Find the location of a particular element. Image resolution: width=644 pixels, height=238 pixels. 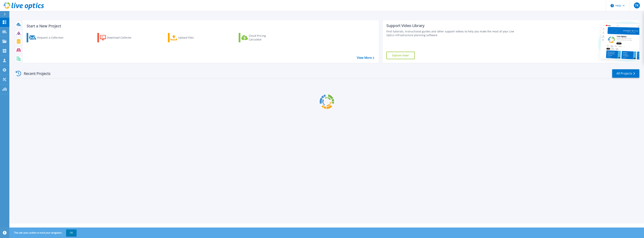

span: This site uses cookies to track your navigation. is located at coordinates (43, 233).